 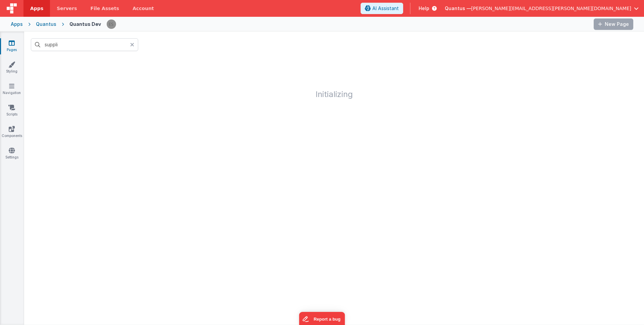 I want to click on span: AI Assistant, so click(x=386, y=9).